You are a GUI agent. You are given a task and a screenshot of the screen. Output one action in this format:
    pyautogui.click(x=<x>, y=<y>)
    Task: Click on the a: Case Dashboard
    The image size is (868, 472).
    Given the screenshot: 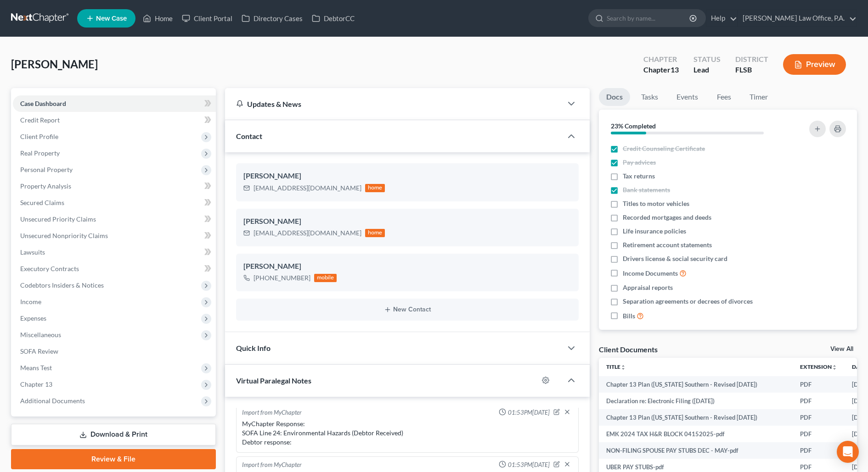 What is the action you would take?
    pyautogui.click(x=115, y=104)
    